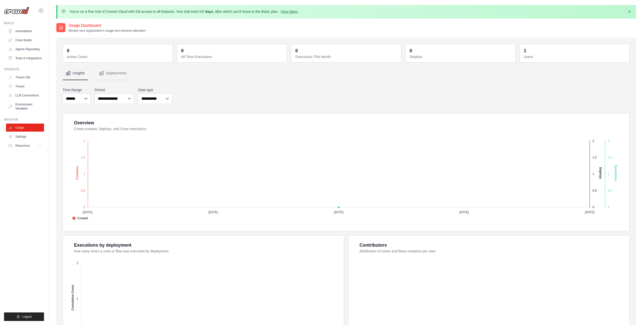 This screenshot has width=644, height=325. What do you see at coordinates (25, 77) in the screenshot?
I see `a: Traces Old` at bounding box center [25, 77].